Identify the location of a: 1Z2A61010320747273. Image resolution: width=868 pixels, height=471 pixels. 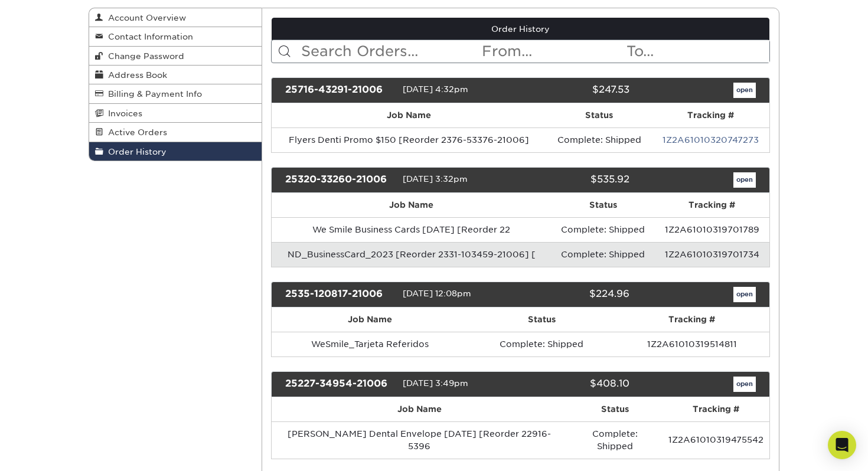
(710, 140).